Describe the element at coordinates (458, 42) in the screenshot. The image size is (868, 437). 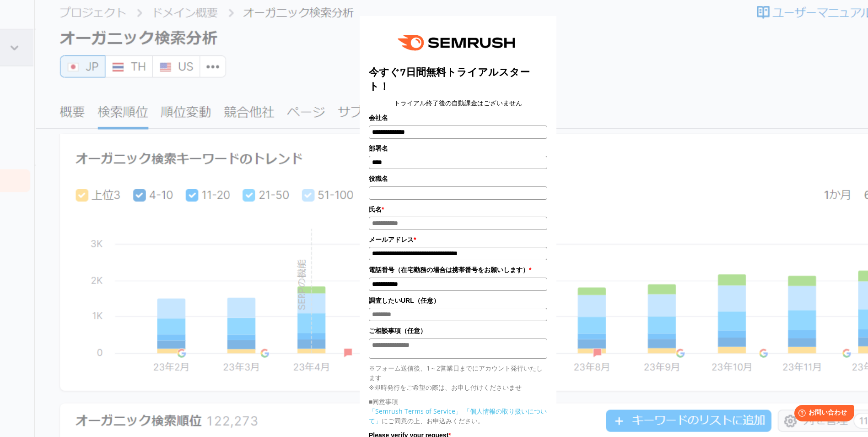
I see `img: e6a379fe-ca9f-484e-8561-e79cf3a04b3f.png` at that location.